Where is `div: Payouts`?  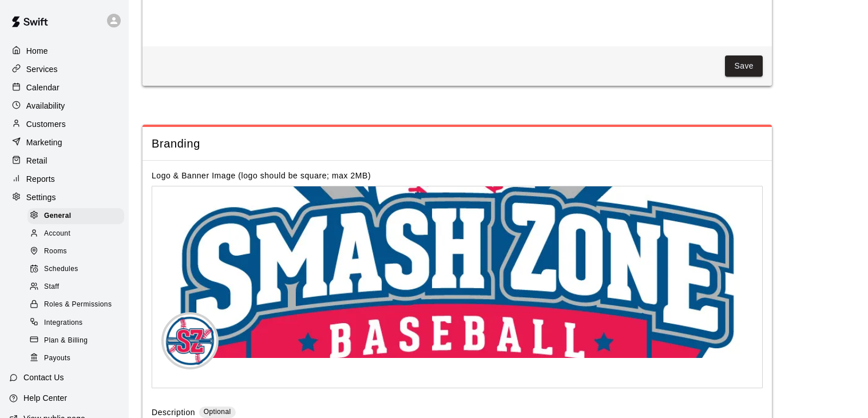
div: Payouts is located at coordinates (76, 358).